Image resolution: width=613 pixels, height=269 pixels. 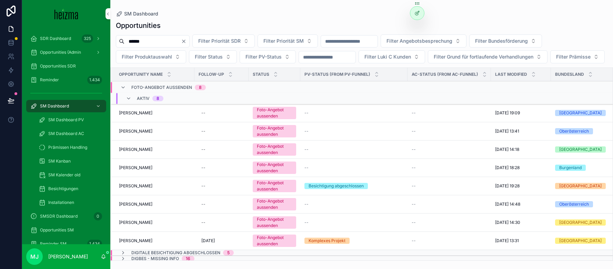 What do you see at coordinates (228, 253) in the screenshot?
I see `div: 5` at bounding box center [228, 253].